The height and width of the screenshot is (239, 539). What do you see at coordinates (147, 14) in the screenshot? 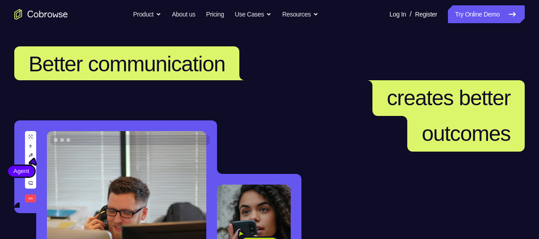
I see `button: Product` at bounding box center [147, 14].